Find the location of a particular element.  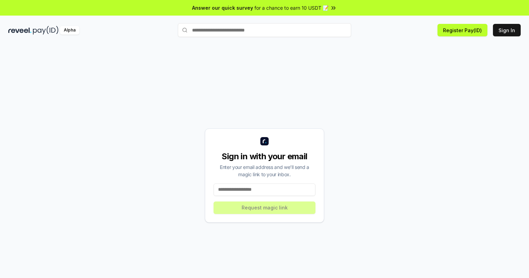

img: reveel_dark is located at coordinates (20, 30).